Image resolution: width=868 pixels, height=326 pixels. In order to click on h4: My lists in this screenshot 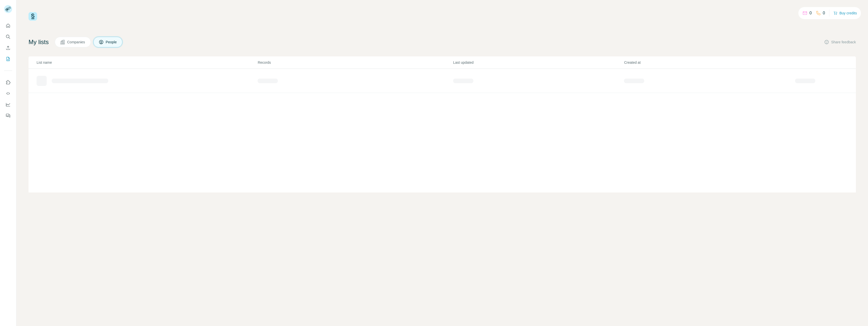, I will do `click(39, 42)`.